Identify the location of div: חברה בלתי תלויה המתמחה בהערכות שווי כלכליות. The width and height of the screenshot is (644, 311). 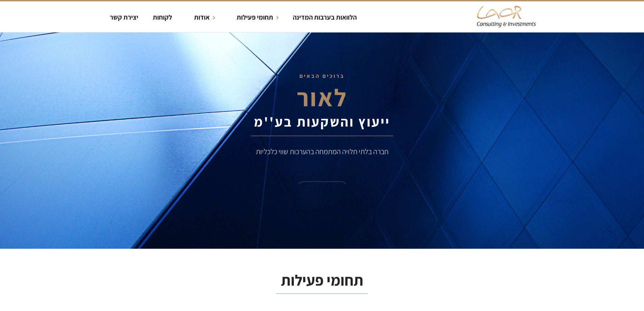
(322, 151).